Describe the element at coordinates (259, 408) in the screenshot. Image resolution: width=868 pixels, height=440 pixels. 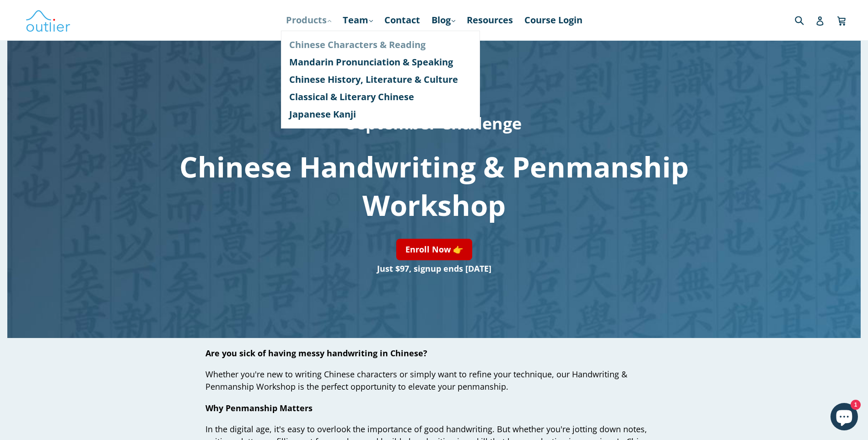
I see `span: Why Penmanship Matters` at that location.